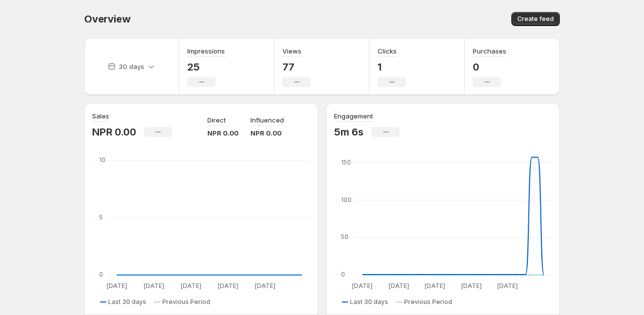  Describe the element at coordinates (535, 19) in the screenshot. I see `span: Create feed` at that location.